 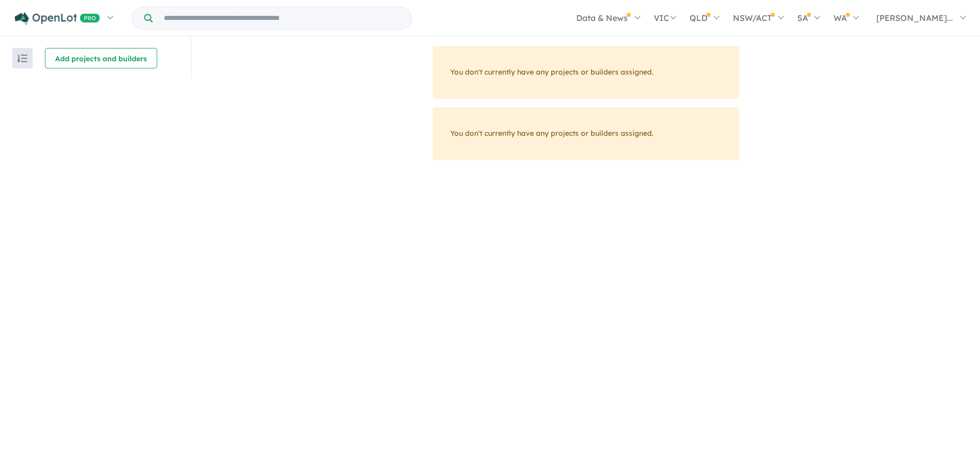 I want to click on button: Add projects and builders, so click(x=101, y=58).